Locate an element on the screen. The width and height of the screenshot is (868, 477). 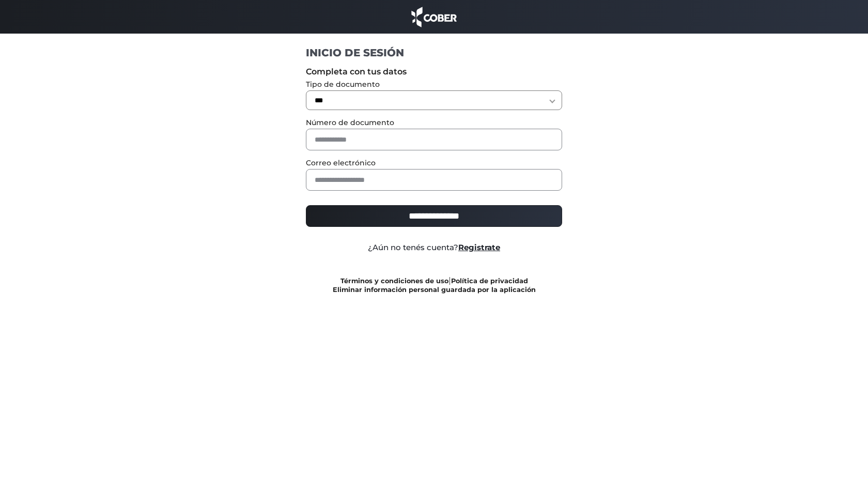
label: Tipo de documento is located at coordinates (434, 85).